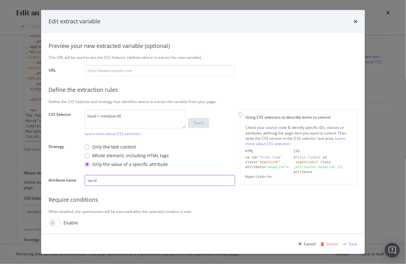 The width and height of the screenshot is (406, 264). What do you see at coordinates (304, 162) in the screenshot?
I see `div: .superLink` at bounding box center [304, 162].